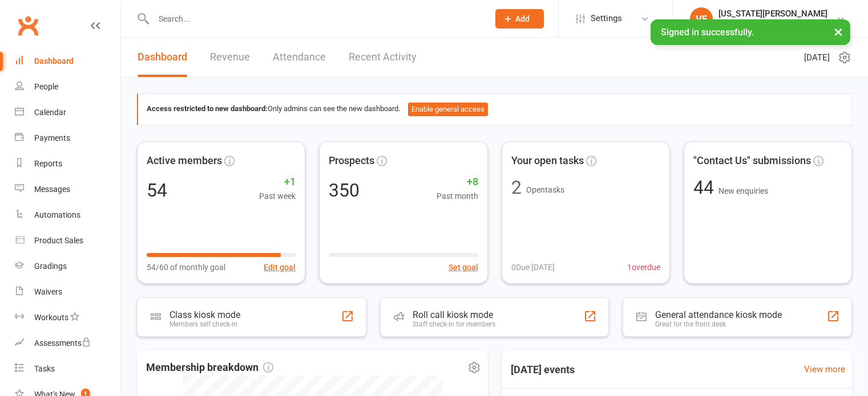 This screenshot has height=396, width=868. Describe the element at coordinates (207, 109) in the screenshot. I see `strong: Access restricted to new dashboard:` at that location.